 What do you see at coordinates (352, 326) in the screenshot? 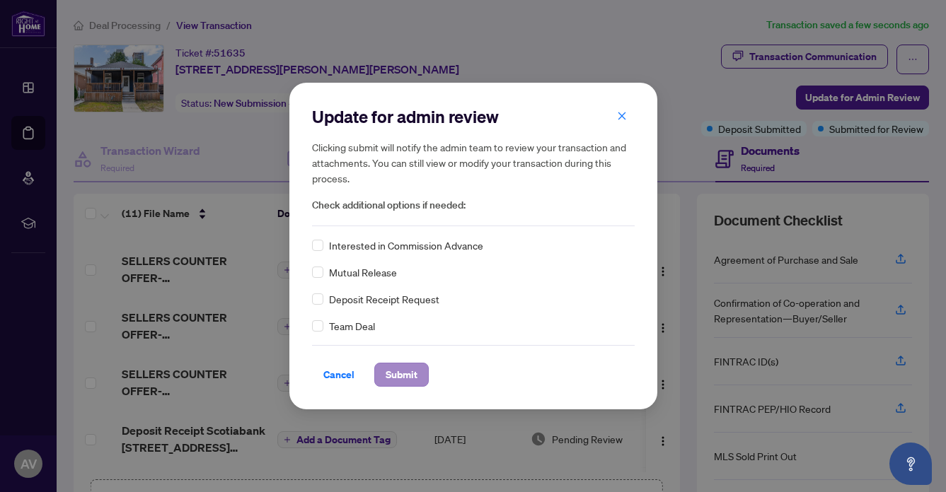
I see `span: Team Deal` at bounding box center [352, 326].